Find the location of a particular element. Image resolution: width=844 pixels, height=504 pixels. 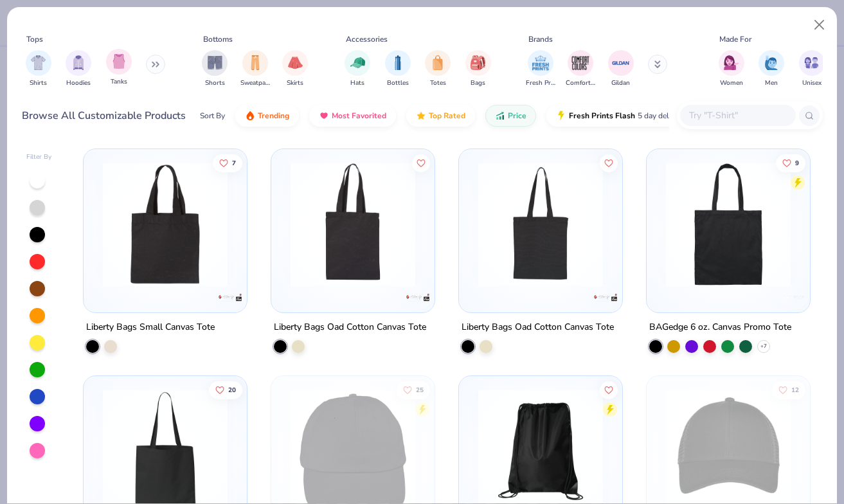

img: Shirts Image is located at coordinates (38, 63).